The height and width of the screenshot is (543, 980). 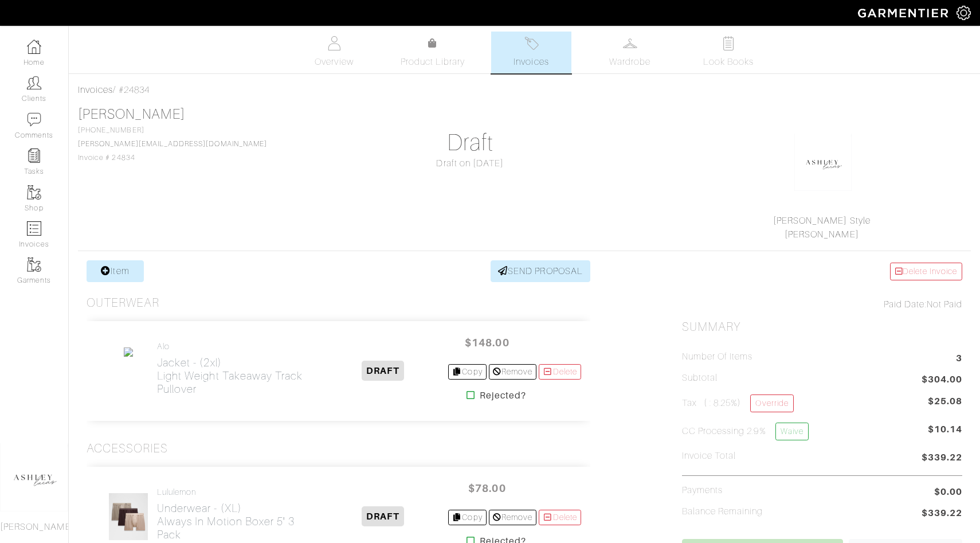 What do you see at coordinates (822, 305) in the screenshot?
I see `div: Not Paid` at bounding box center [822, 305].